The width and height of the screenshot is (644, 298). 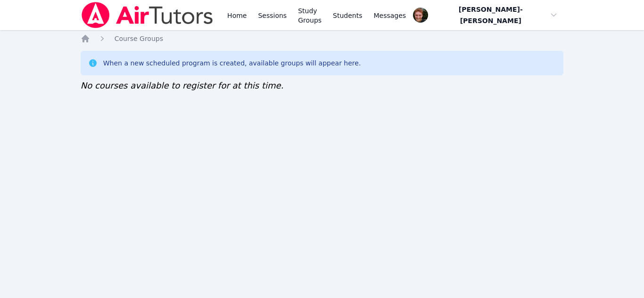 I want to click on span: Course Groups, so click(x=139, y=38).